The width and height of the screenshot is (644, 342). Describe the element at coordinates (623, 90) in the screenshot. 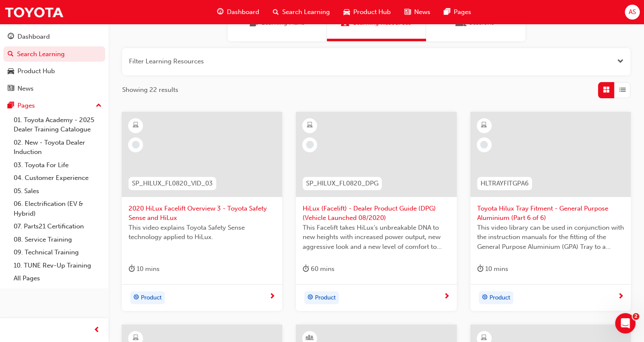

I see `span: List` at that location.